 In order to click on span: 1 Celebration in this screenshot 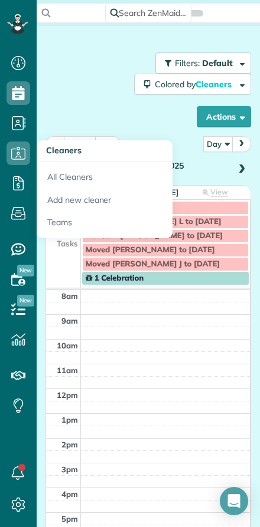, I will do `click(114, 278)`.